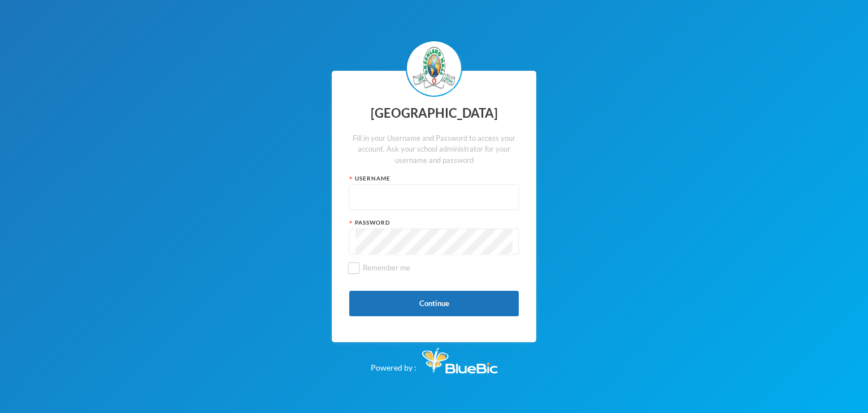  What do you see at coordinates (460, 360) in the screenshot?
I see `img: Bluebic` at bounding box center [460, 360].